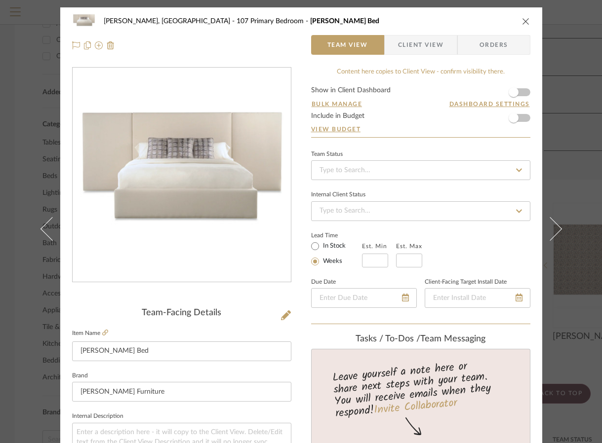  I want to click on label: Due Date, so click(323, 282).